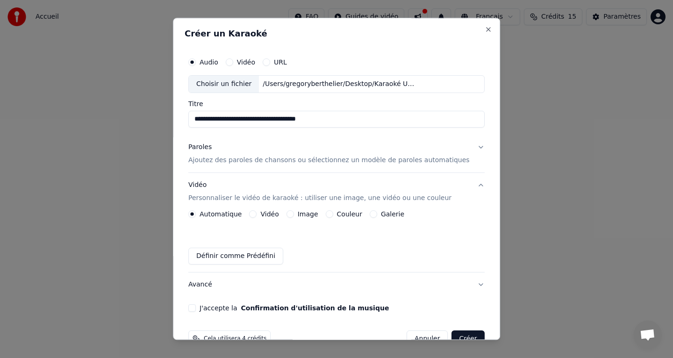  What do you see at coordinates (308, 214) in the screenshot?
I see `label: Image` at bounding box center [308, 214].